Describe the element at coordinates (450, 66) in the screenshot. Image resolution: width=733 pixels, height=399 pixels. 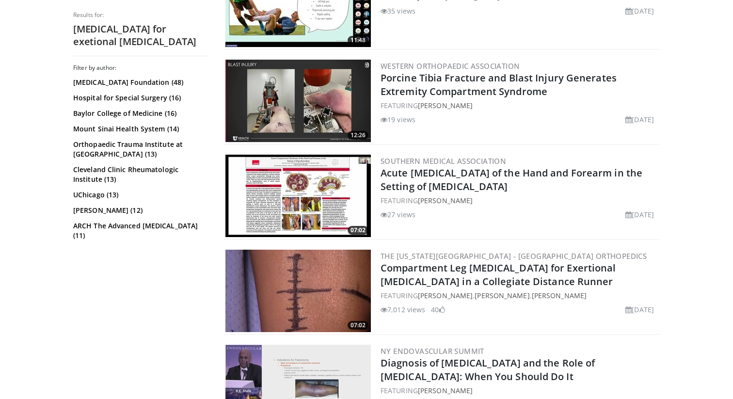
I see `a: Western Orthopaedic Association` at that location.